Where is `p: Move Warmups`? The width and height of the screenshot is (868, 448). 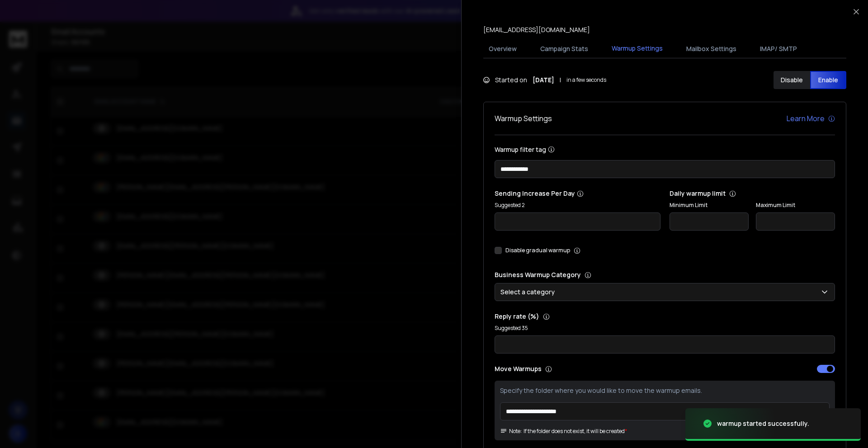 p: Move Warmups is located at coordinates (578, 369).